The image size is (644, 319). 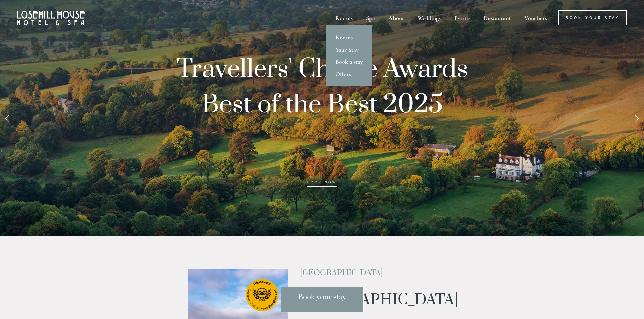 What do you see at coordinates (51, 18) in the screenshot?
I see `img: Losehill House` at bounding box center [51, 18].